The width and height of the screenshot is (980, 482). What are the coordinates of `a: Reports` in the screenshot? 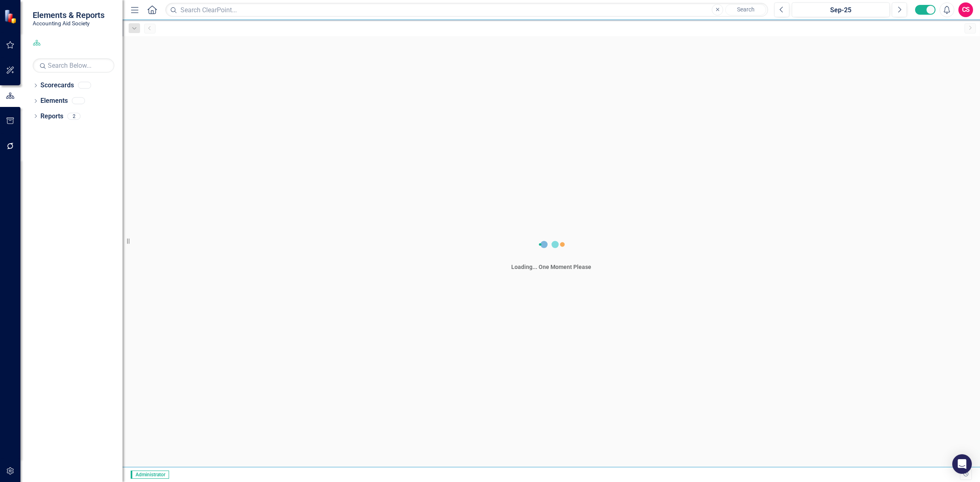 It's located at (52, 116).